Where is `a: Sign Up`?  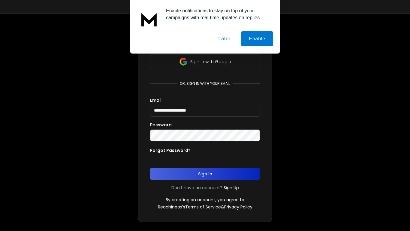 a: Sign Up is located at coordinates (231, 187).